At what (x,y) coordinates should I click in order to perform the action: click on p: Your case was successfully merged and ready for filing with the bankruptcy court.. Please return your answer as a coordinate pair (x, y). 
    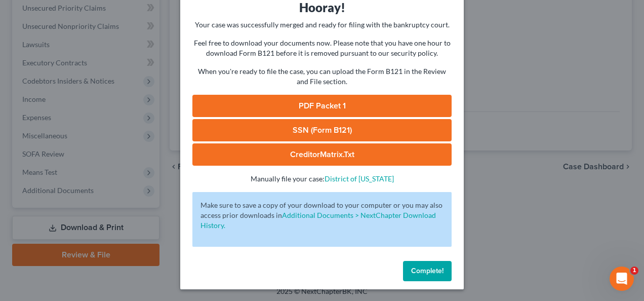
    Looking at the image, I should click on (322, 25).